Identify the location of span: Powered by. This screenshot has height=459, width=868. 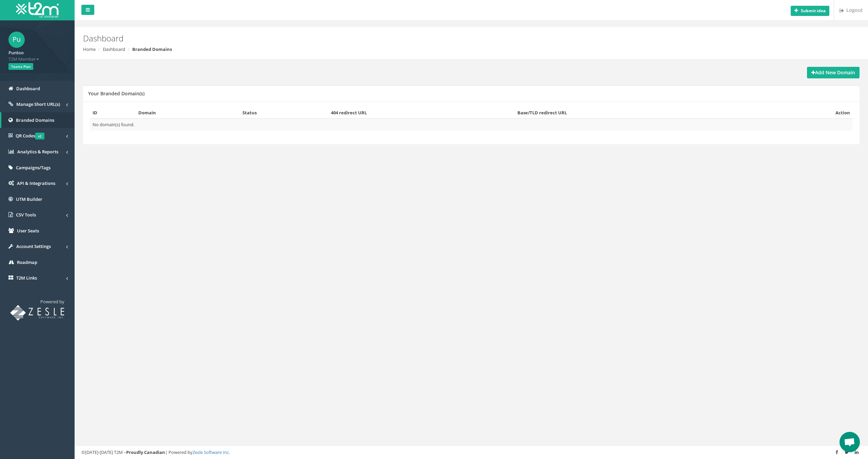
(52, 302).